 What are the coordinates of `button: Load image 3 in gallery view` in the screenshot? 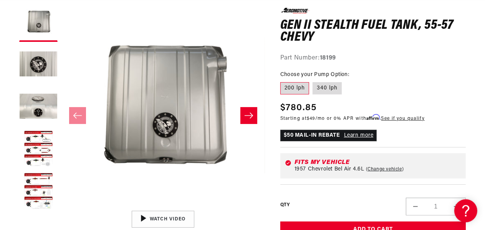 It's located at (38, 107).